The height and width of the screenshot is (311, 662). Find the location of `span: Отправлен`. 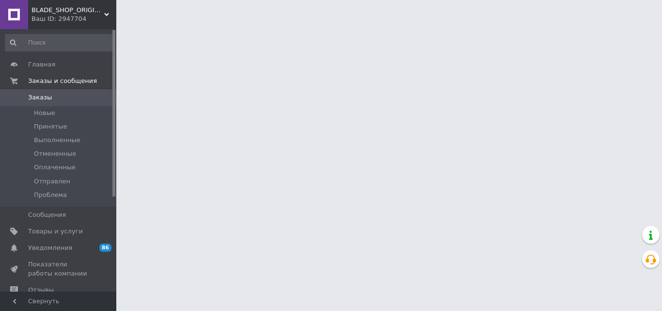

span: Отправлен is located at coordinates (52, 181).